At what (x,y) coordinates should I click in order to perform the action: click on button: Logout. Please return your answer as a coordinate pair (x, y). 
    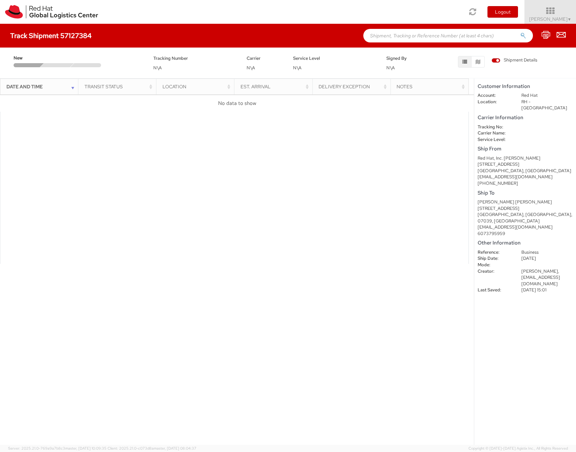
    Looking at the image, I should click on (503, 12).